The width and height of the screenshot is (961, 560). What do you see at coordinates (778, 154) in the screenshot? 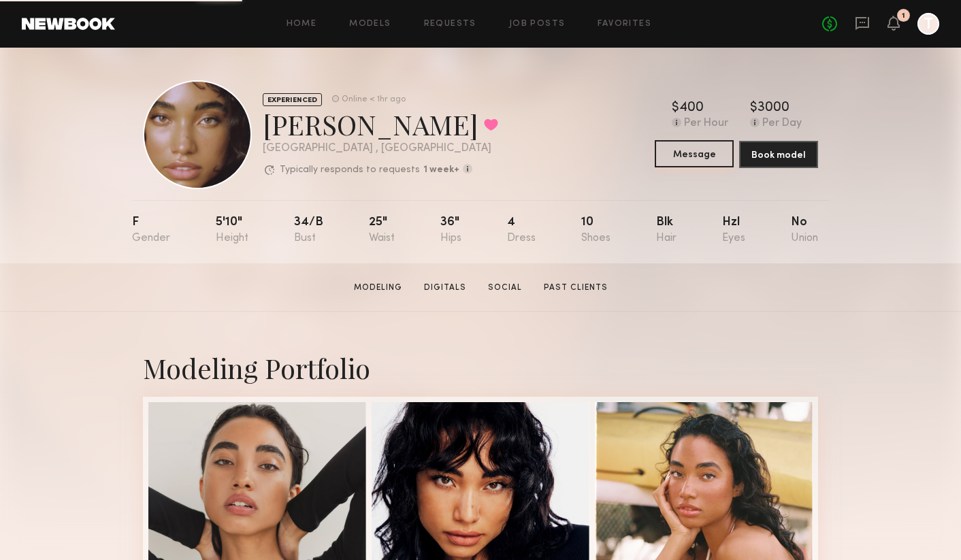
I see `button: Book model` at bounding box center [778, 154].